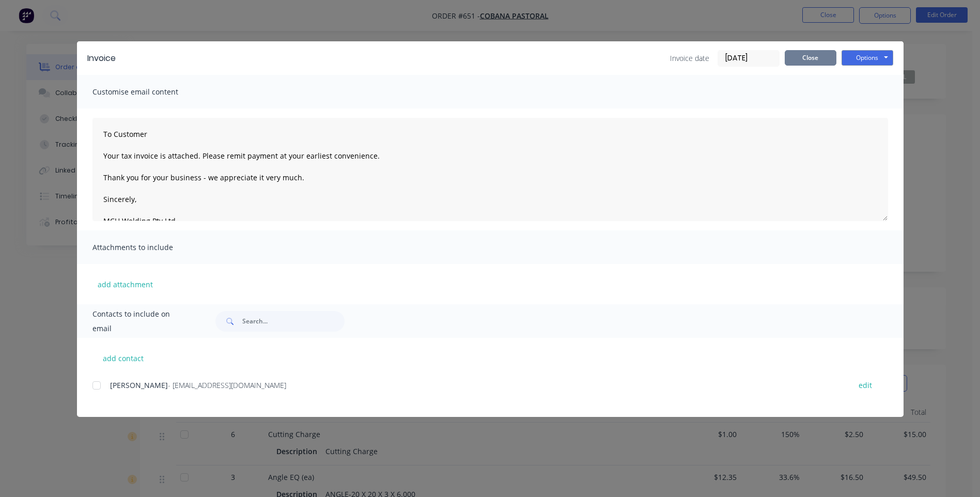  I want to click on input: Search..., so click(293, 322).